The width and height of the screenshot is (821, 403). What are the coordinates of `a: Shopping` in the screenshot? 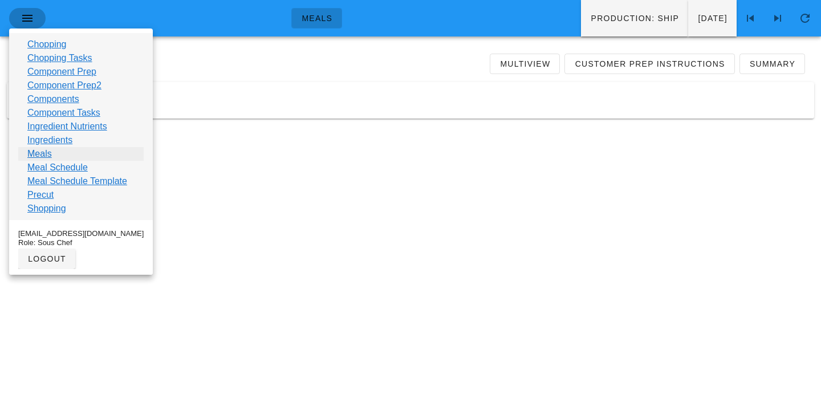 It's located at (47, 209).